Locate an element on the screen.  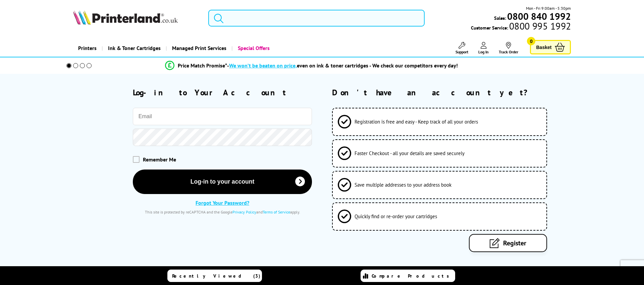
img: Printerland Logo is located at coordinates (126, 17).